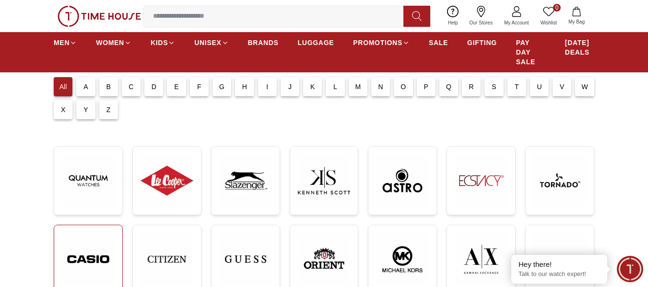 The image size is (648, 287). I want to click on span: KIDS, so click(159, 43).